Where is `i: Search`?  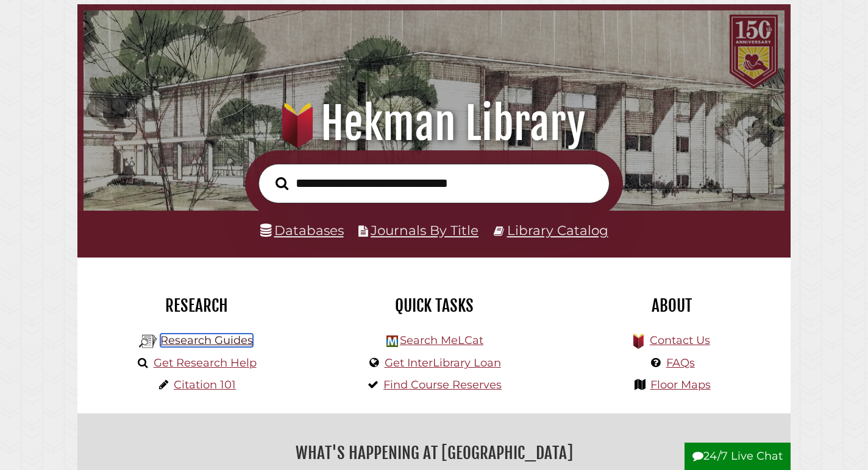
i: Search is located at coordinates (282, 183).